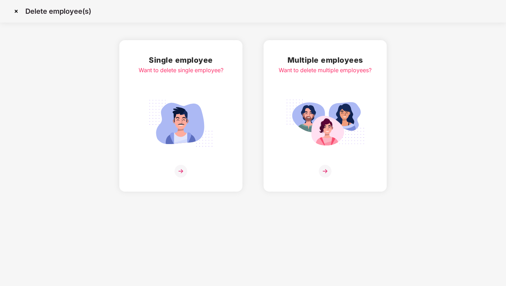  What do you see at coordinates (181, 123) in the screenshot?
I see `img: svg+xml;base64,PHN2ZyB4bWxucz0iaHR0cDovL3d3dy53My5vcmcvMjAwMC9zdmciIGlkPSJTaW5nbGVfZW1wbG95ZWUiIH...` at bounding box center [181, 123].